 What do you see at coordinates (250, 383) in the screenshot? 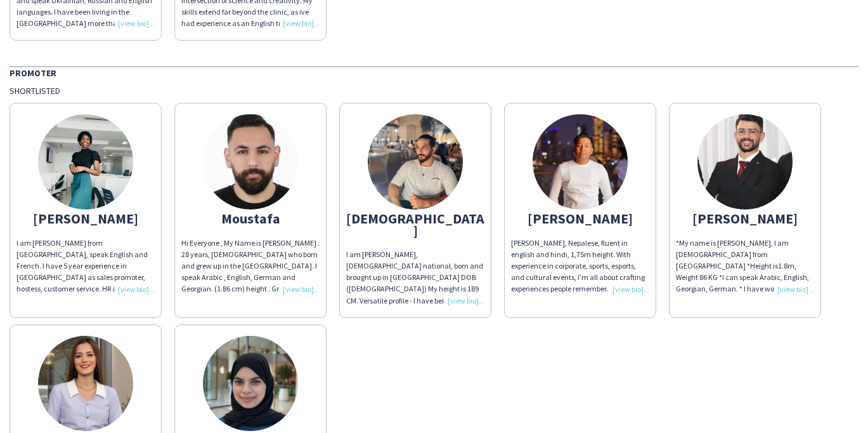
I see `img: thumb-688b6ce2418de.jpeg` at bounding box center [250, 383].